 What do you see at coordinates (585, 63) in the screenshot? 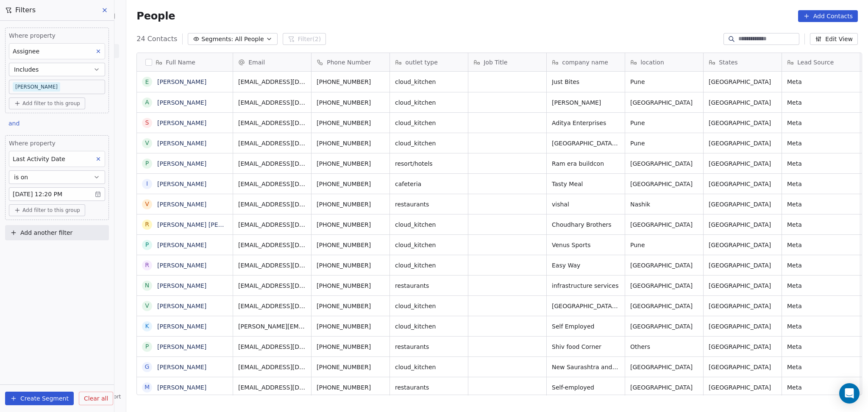
I see `span: company name` at bounding box center [585, 63].